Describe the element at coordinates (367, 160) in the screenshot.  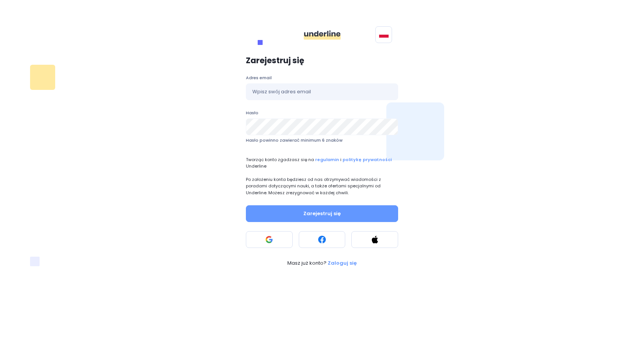
I see `a: politykę prywatności` at that location.